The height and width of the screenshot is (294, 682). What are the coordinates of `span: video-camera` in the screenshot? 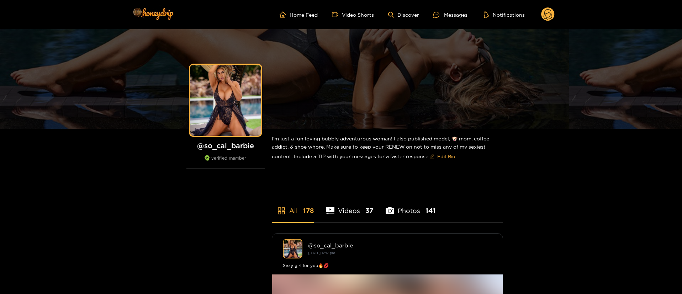 It's located at (337, 15).